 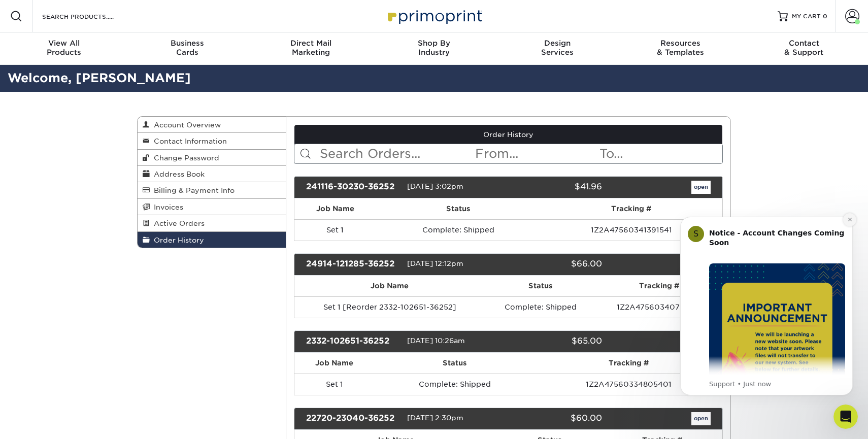 What do you see at coordinates (311, 43) in the screenshot?
I see `span: Direct Mail` at bounding box center [311, 43].